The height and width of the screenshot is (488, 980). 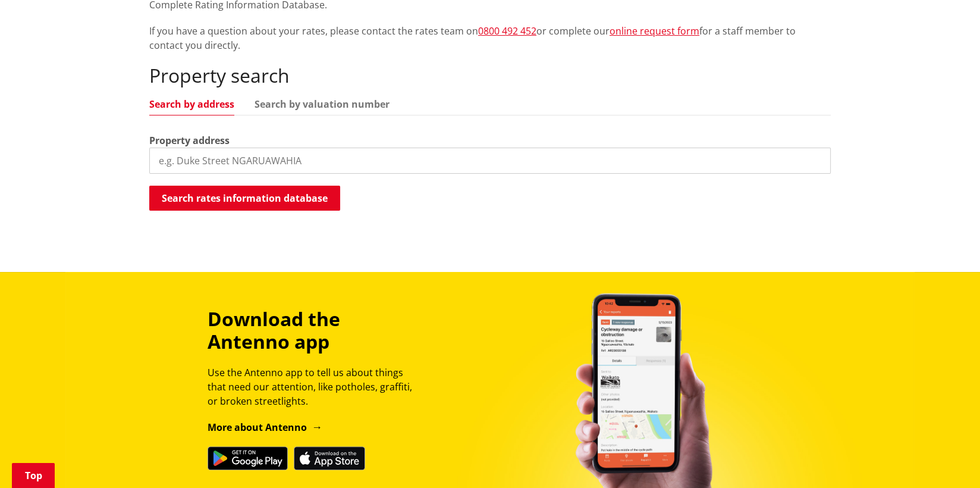 I want to click on a: More about Antenno, so click(x=265, y=427).